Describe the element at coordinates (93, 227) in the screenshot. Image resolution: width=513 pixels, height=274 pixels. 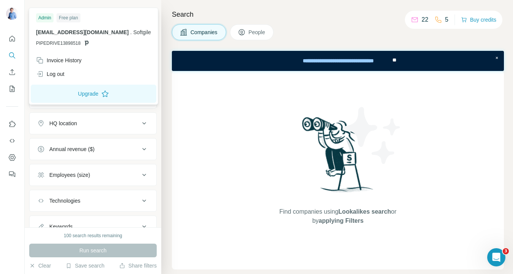
I see `button: Keywords` at that location.